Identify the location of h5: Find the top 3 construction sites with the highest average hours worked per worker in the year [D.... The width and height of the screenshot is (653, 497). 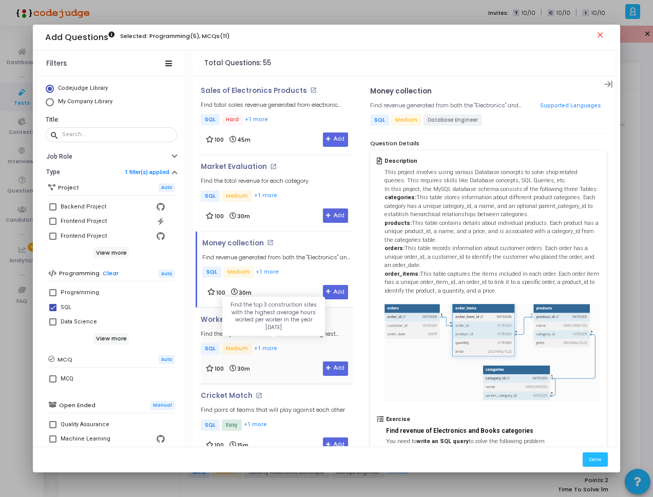
(277, 334).